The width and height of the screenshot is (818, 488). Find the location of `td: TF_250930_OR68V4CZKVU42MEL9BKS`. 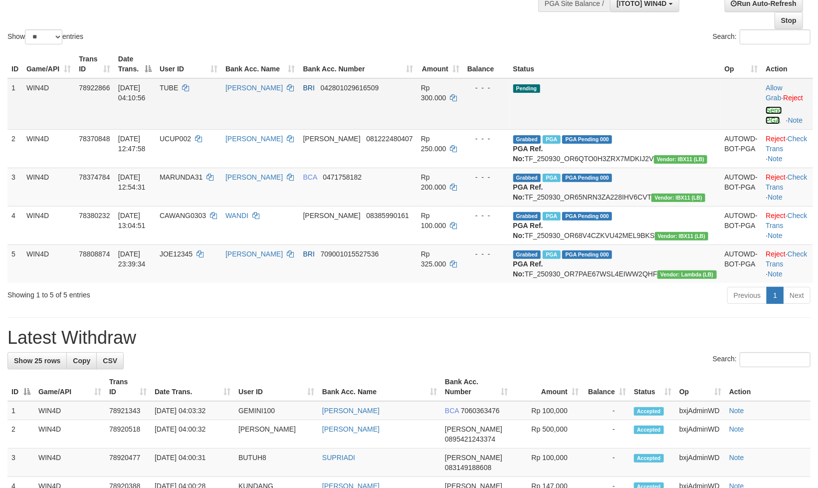

td: TF_250930_OR68V4CZKVU42MEL9BKS is located at coordinates (615, 225).